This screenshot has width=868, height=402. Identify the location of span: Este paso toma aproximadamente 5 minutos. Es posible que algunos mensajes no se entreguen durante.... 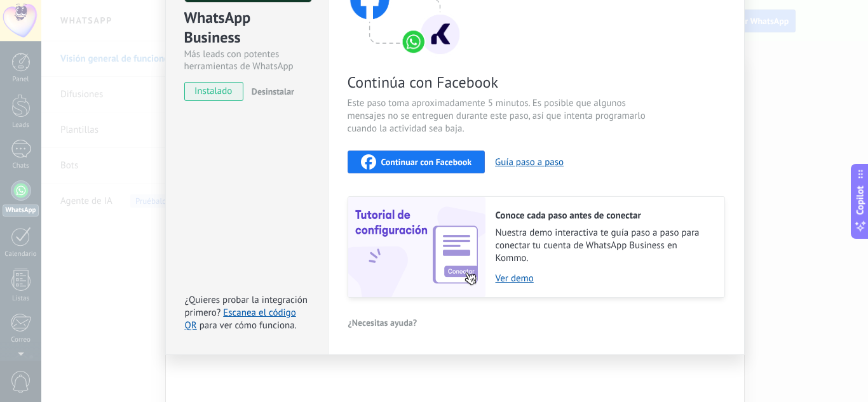
(499, 116).